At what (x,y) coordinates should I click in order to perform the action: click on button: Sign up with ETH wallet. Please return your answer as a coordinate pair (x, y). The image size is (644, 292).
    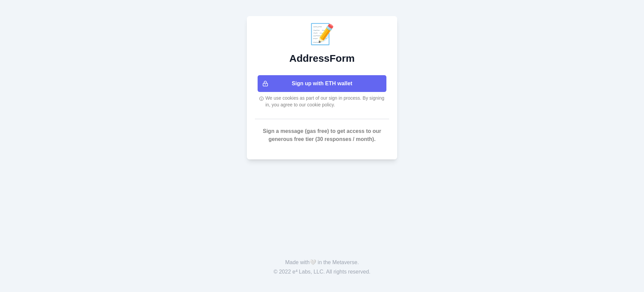
    Looking at the image, I should click on (322, 84).